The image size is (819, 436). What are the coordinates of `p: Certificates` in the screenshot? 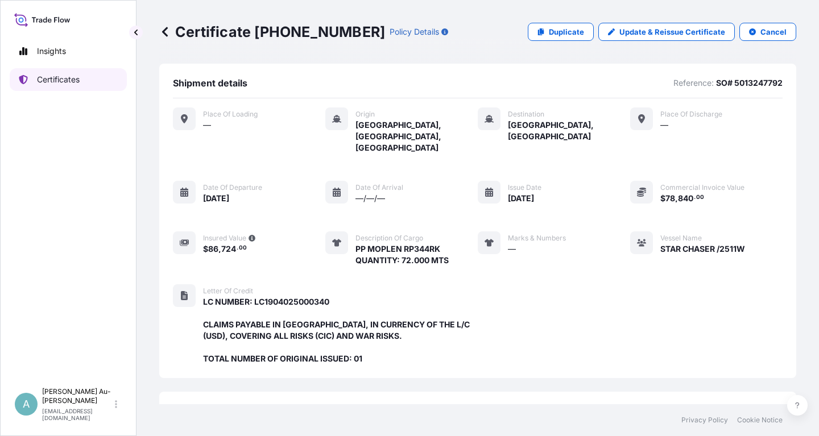 It's located at (58, 80).